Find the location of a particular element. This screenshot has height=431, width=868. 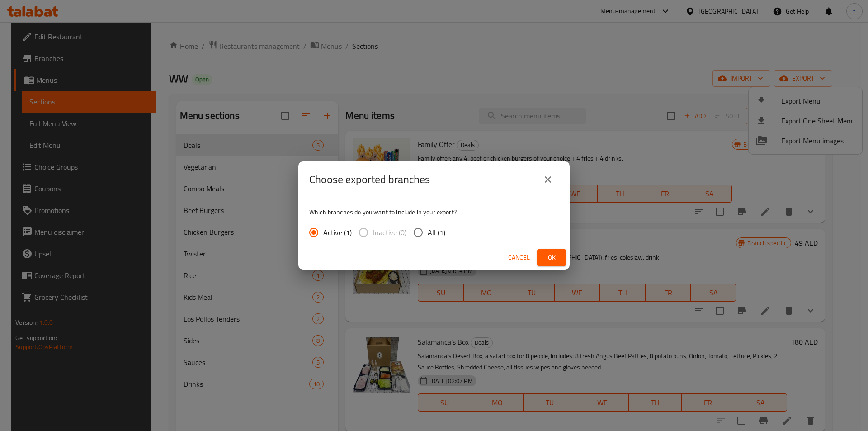

button: close is located at coordinates (548, 179).